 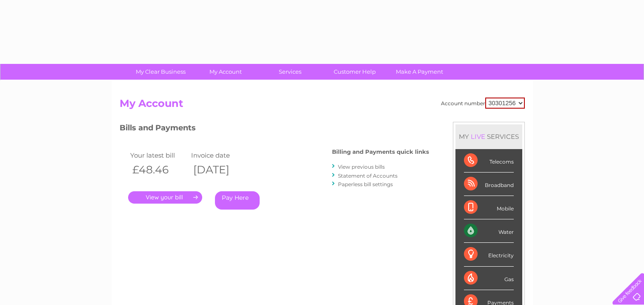 I want to click on a: Pay Here, so click(x=237, y=200).